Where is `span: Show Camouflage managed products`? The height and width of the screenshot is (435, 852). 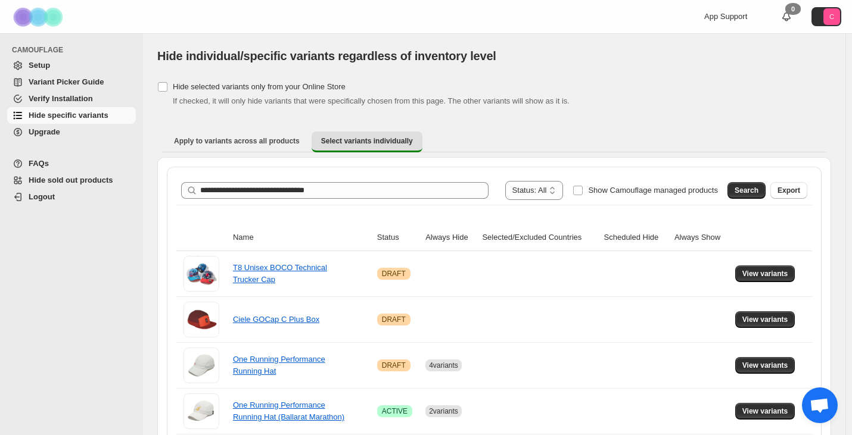
span: Show Camouflage managed products is located at coordinates (653, 190).